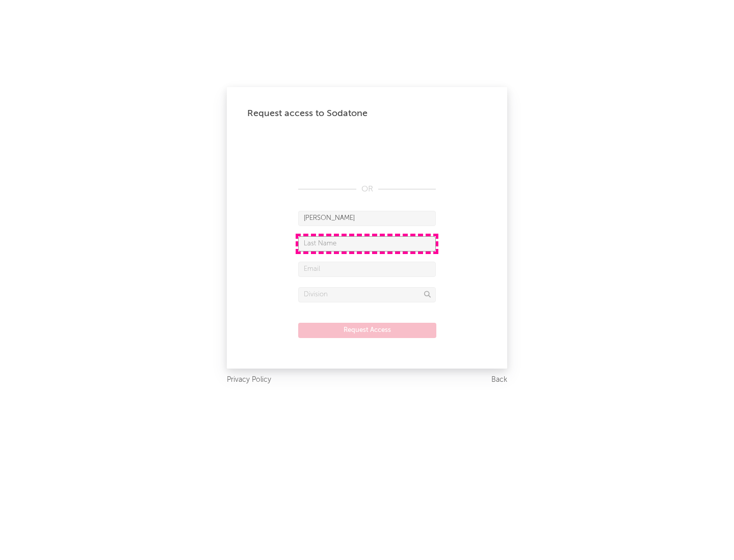 The width and height of the screenshot is (734, 560). What do you see at coordinates (367, 331) in the screenshot?
I see `button: Request Access` at bounding box center [367, 331].